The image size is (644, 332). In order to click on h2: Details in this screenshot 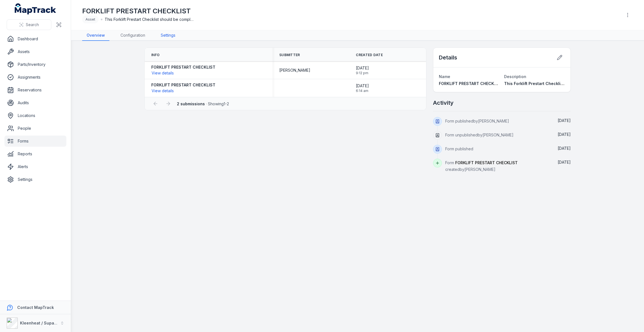, I will do `click(448, 58)`.